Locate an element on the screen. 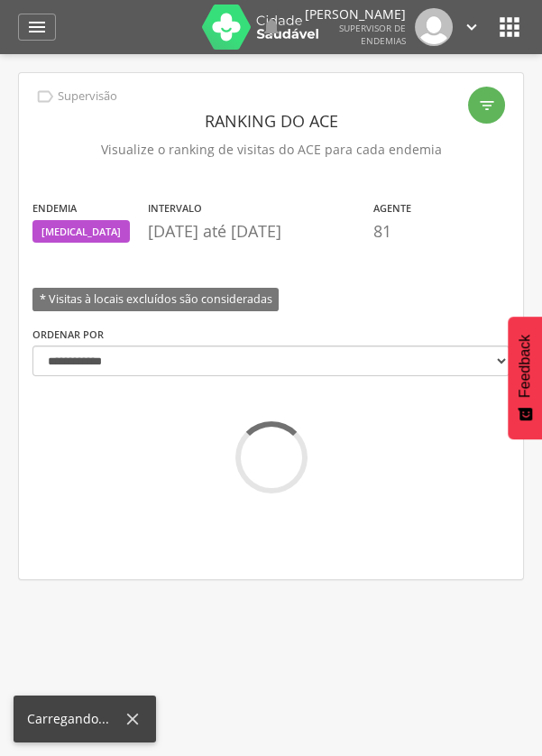 Image resolution: width=542 pixels, height=756 pixels. label: Endemia is located at coordinates (54, 208).